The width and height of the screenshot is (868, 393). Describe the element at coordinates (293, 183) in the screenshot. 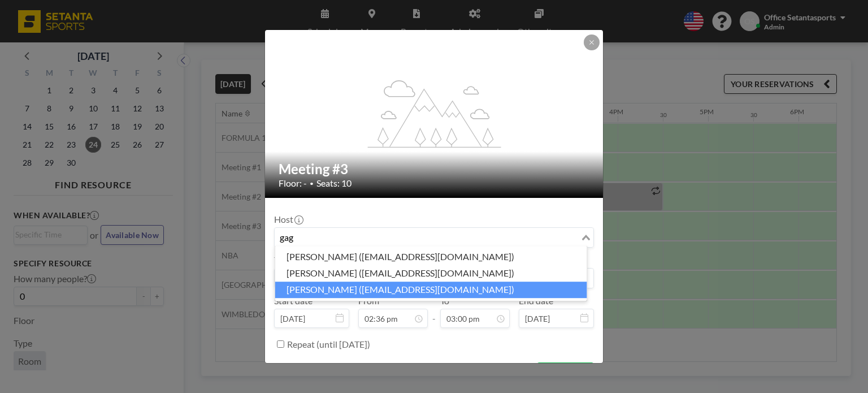

I see `span: Floor: -` at that location.